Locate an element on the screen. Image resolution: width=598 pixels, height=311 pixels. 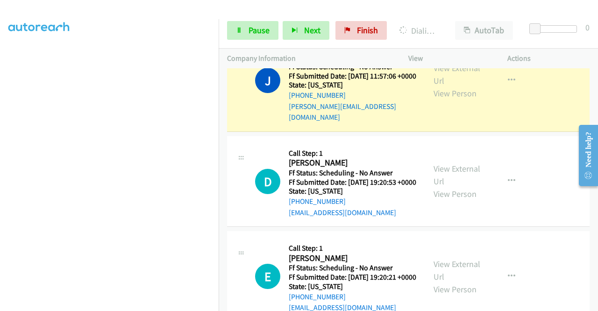
span: Pause is located at coordinates (259, 30).